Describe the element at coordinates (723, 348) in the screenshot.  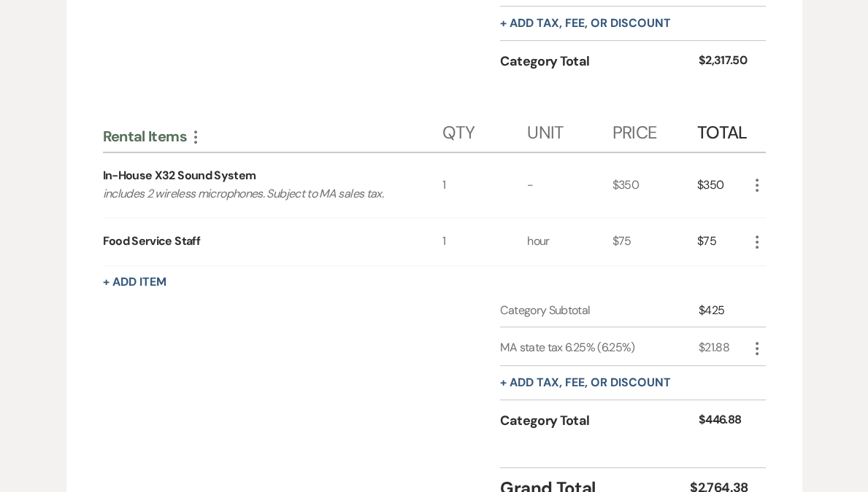
I see `div: $21.88` at that location.